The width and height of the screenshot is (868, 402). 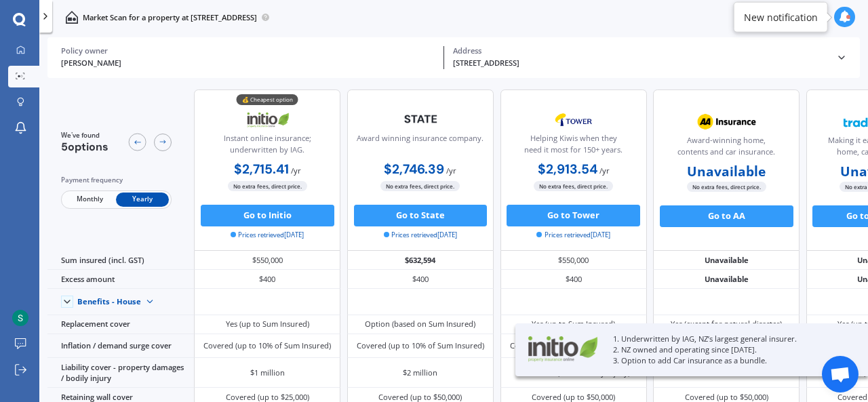 I want to click on div: Award-winning home, contents and car insurance., so click(x=726, y=148).